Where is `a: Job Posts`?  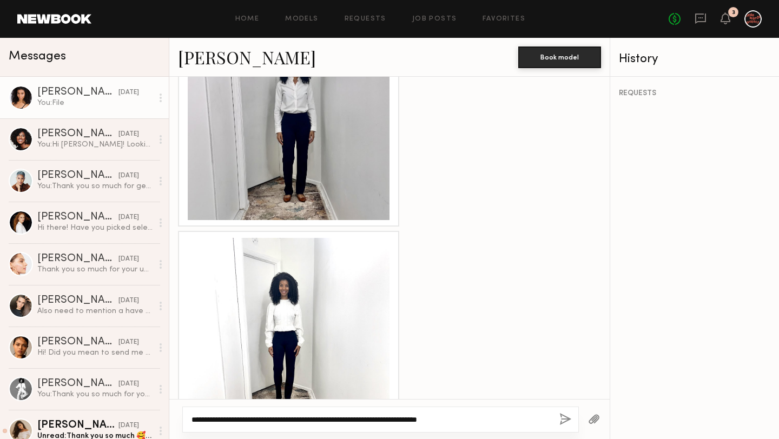
a: Job Posts is located at coordinates (435, 19).